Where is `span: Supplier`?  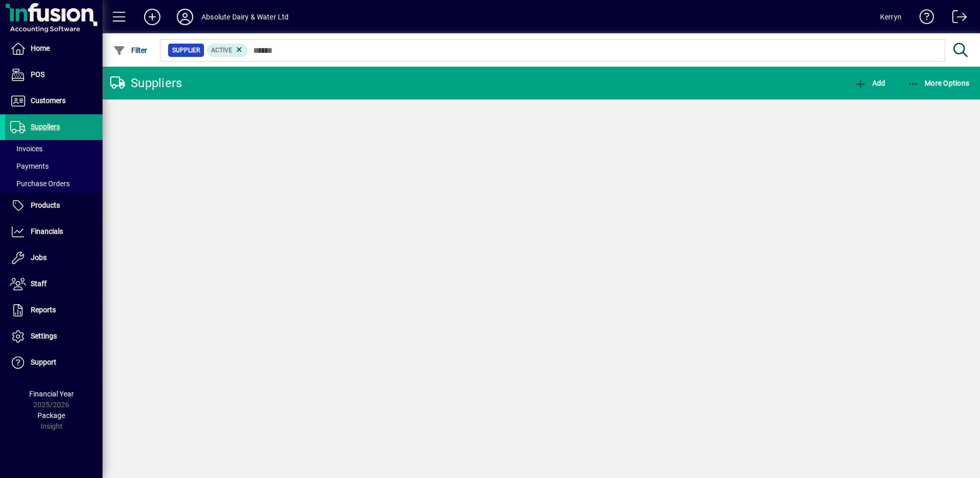
span: Supplier is located at coordinates (186, 50).